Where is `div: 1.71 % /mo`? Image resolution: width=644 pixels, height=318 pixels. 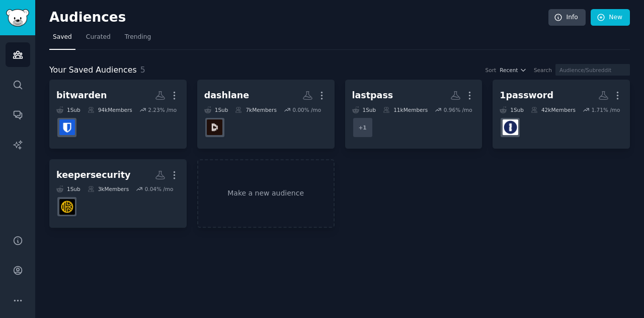 div: 1.71 % /mo is located at coordinates (606, 110).